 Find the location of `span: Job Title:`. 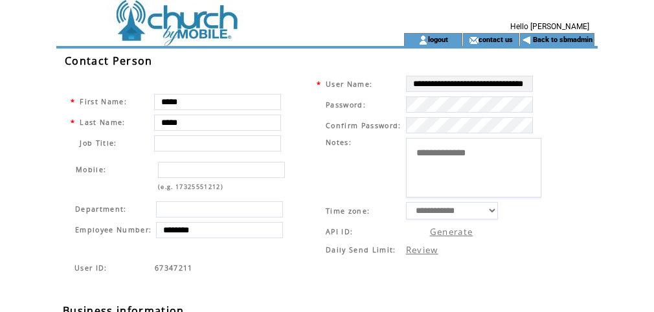

span: Job Title: is located at coordinates (98, 143).